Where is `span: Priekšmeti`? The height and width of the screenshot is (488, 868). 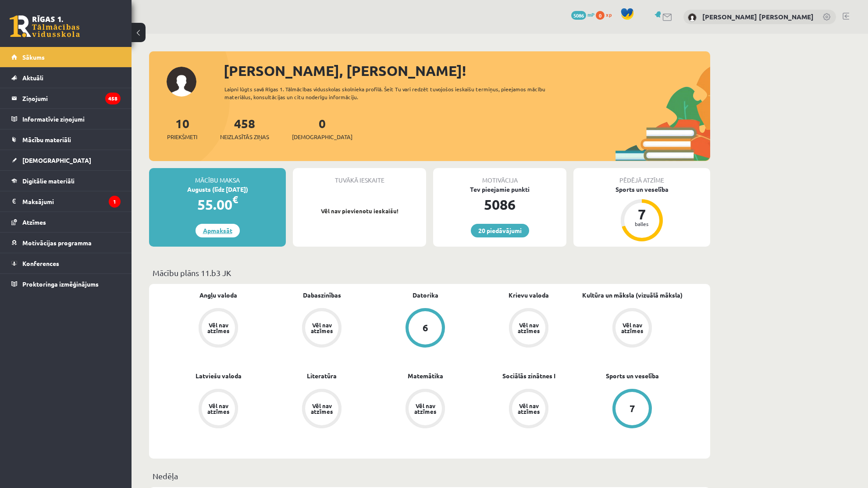 span: Priekšmeti is located at coordinates (182, 137).